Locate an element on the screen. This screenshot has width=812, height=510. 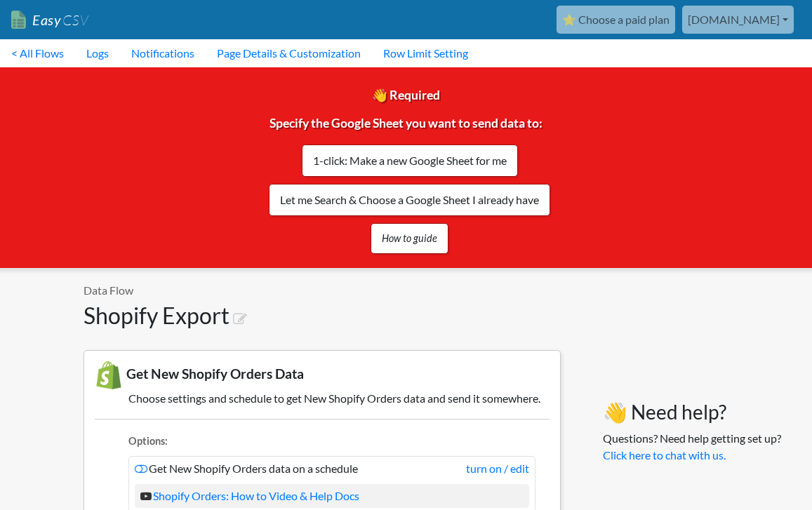
a: Click here to chat with us. is located at coordinates (664, 455).